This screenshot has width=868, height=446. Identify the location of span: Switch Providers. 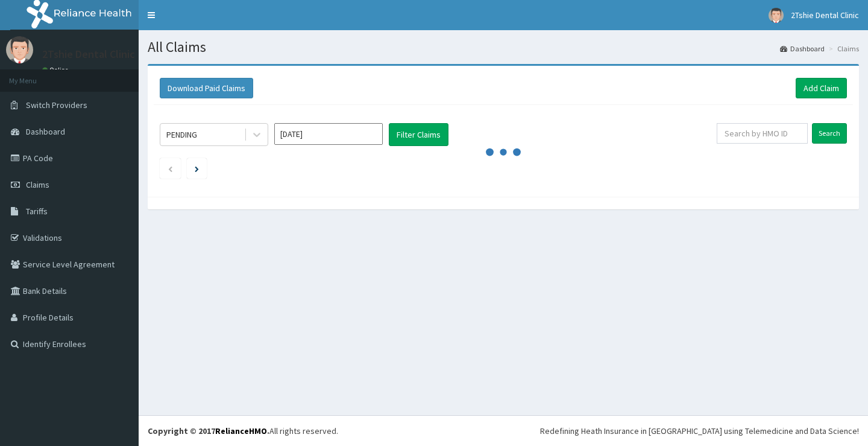
(57, 105).